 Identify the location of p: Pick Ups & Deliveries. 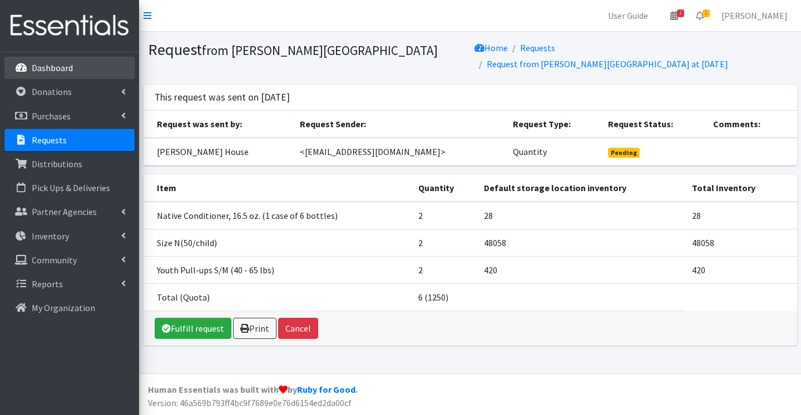
(71, 188).